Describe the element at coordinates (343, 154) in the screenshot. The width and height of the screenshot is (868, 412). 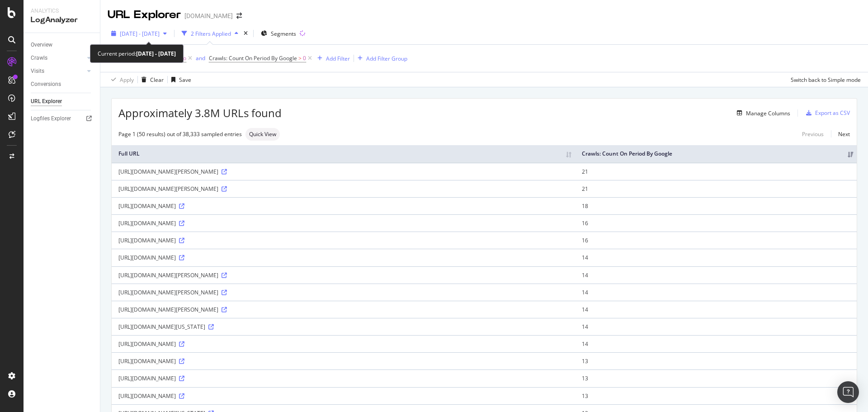
I see `th: Full URL: activate to sort column ascending` at that location.